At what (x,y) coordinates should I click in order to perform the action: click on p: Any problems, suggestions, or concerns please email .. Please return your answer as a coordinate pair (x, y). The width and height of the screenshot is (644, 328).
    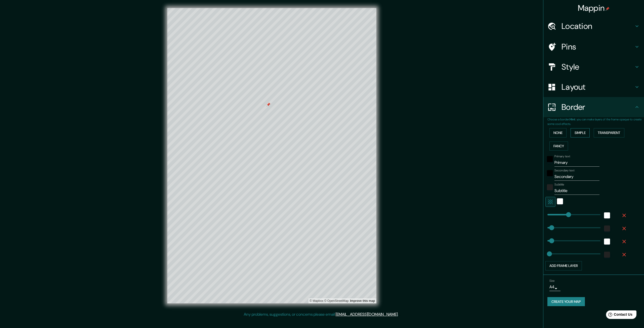
    Looking at the image, I should click on (321, 314).